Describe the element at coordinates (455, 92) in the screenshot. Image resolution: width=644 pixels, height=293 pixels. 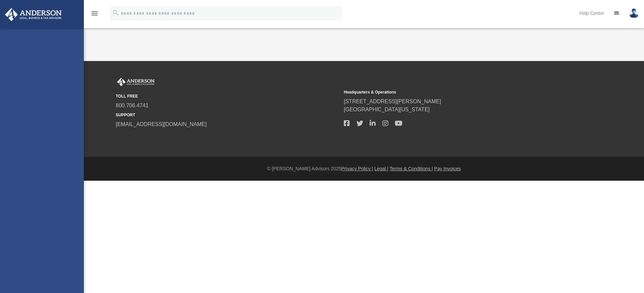
I see `small: Headquarters & Operations` at that location.